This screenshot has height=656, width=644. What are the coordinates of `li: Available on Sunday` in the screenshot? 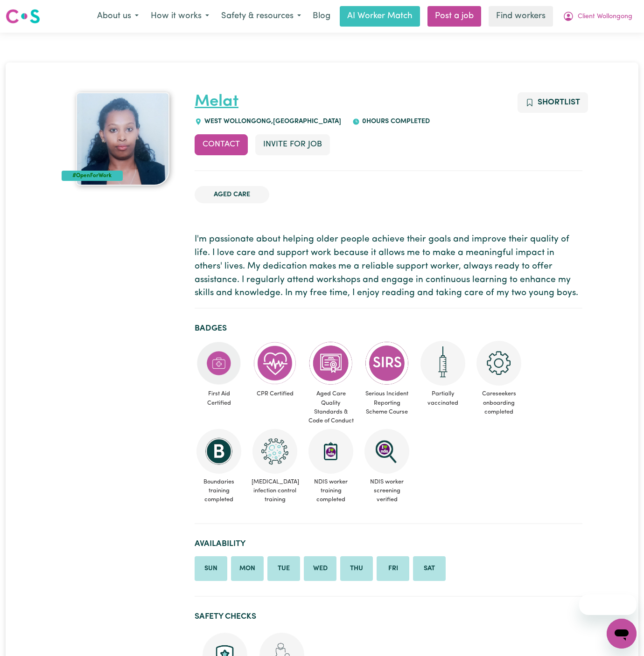 It's located at (211, 569).